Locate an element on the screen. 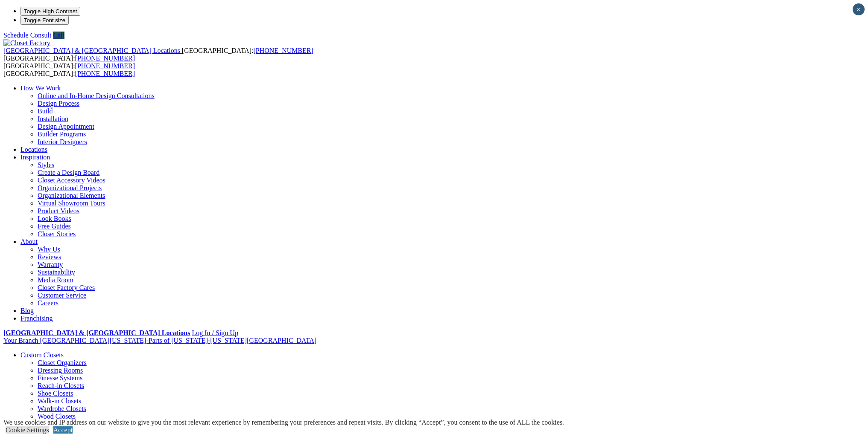 Image resolution: width=868 pixels, height=434 pixels. a: Media Room is located at coordinates (55, 280).